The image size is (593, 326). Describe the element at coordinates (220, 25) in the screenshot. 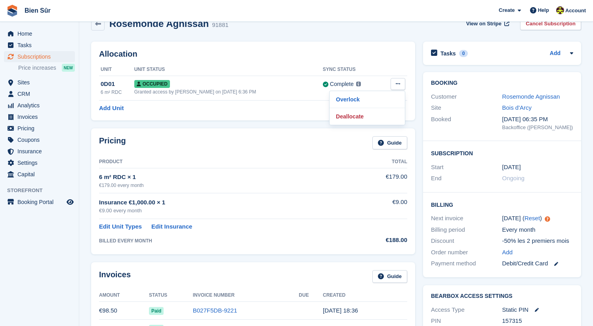

I see `div: 91881` at that location.